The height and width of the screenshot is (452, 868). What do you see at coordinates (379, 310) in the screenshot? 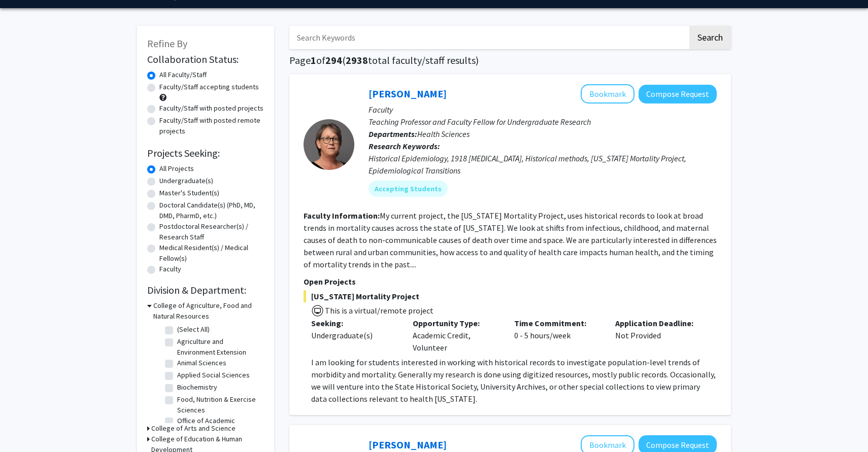
I see `span: This is a virtual/remote project` at bounding box center [379, 310].